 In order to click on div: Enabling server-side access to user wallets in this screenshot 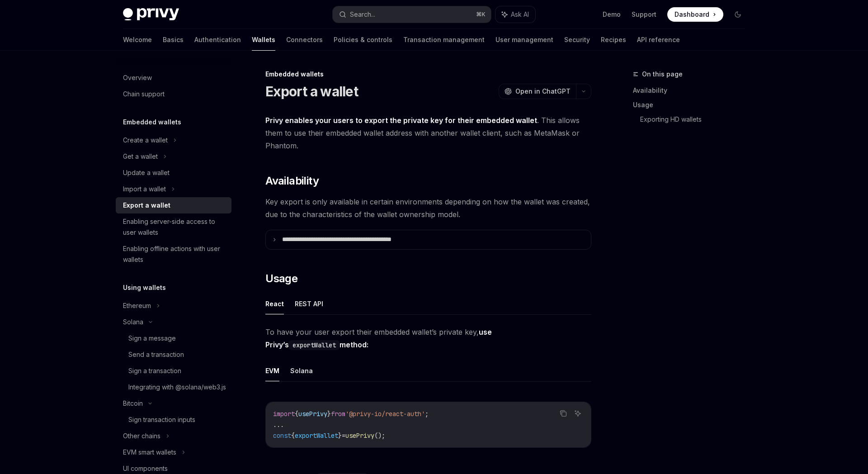, I will do `click(175, 227)`.